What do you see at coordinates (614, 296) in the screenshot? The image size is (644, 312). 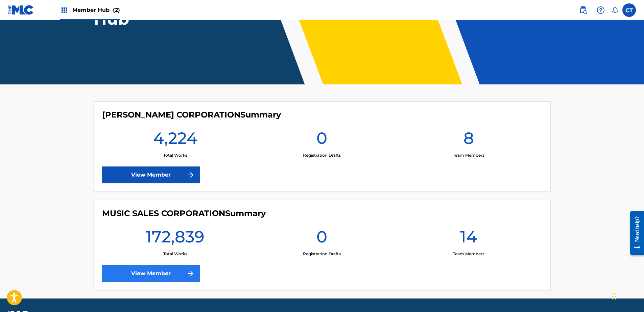 I see `div: Drag` at bounding box center [614, 296].